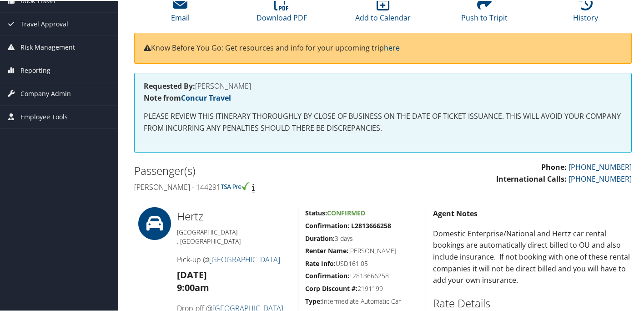 The width and height of the screenshot is (644, 311). I want to click on a: Concur Travel, so click(206, 97).